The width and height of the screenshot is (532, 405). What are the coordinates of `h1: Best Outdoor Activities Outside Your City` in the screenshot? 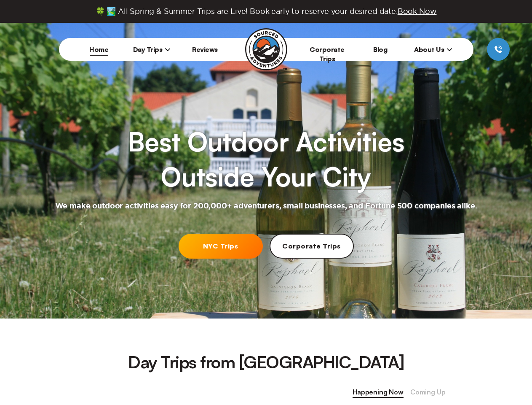 It's located at (266, 159).